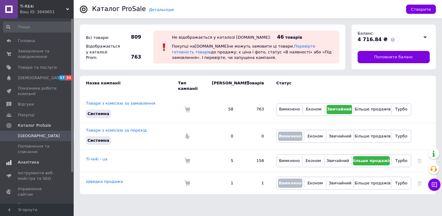 This screenshot has height=216, width=442. What do you see at coordinates (43, 6) in the screenshot?
I see `span: Ti-RE4i` at bounding box center [43, 6].